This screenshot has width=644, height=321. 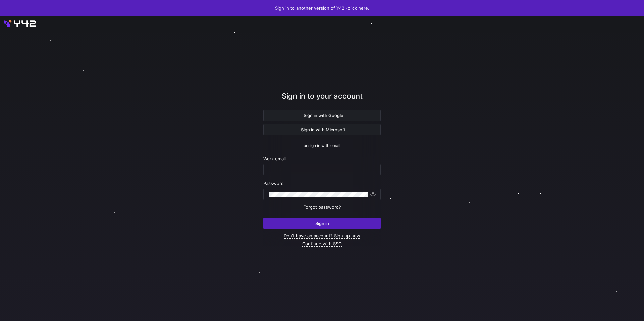 What do you see at coordinates (322, 223) in the screenshot?
I see `button: Sign in` at bounding box center [322, 223].